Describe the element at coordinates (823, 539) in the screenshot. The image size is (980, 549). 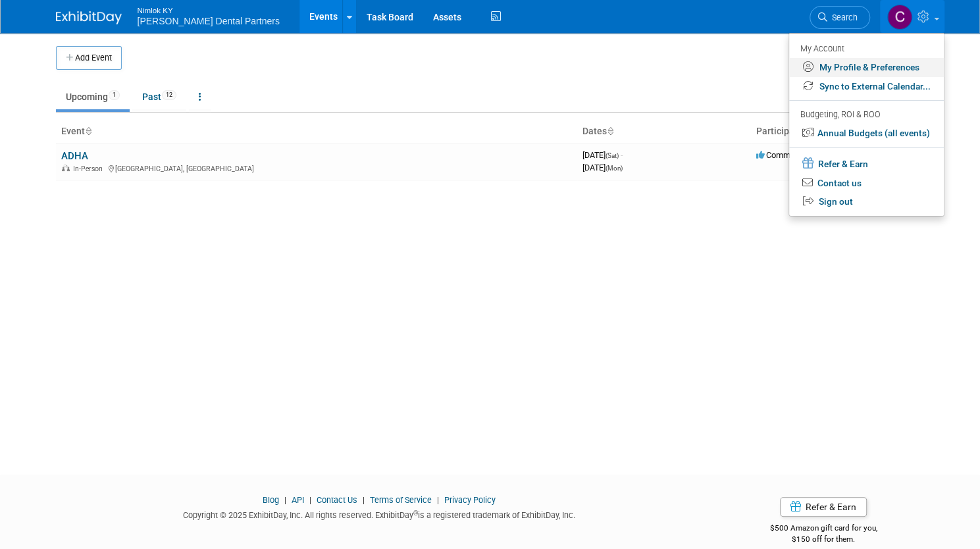
I see `div: $150 off for them.` at that location.